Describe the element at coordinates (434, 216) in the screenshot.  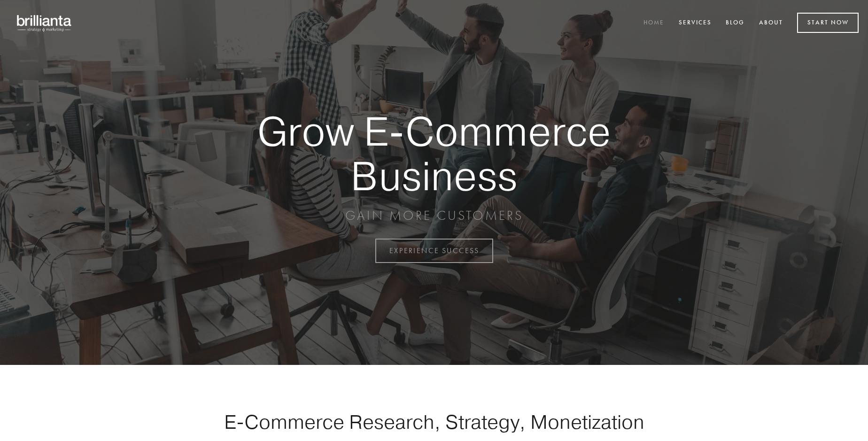
I see `p: GAIN MORE CUSTOMERS` at that location.